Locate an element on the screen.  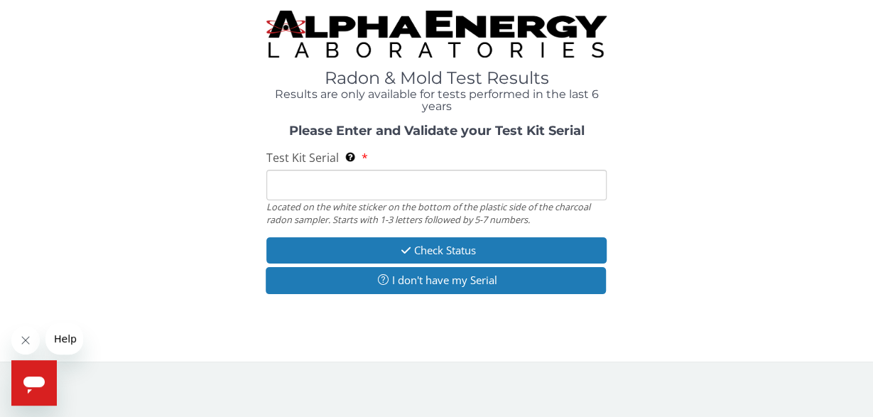
strong: Please Enter and Validate your Test Kit Serial is located at coordinates (436, 131).